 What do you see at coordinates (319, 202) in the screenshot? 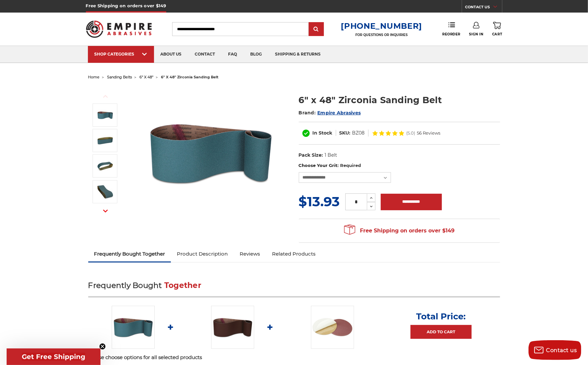
I see `span: $13.93` at bounding box center [319, 202].